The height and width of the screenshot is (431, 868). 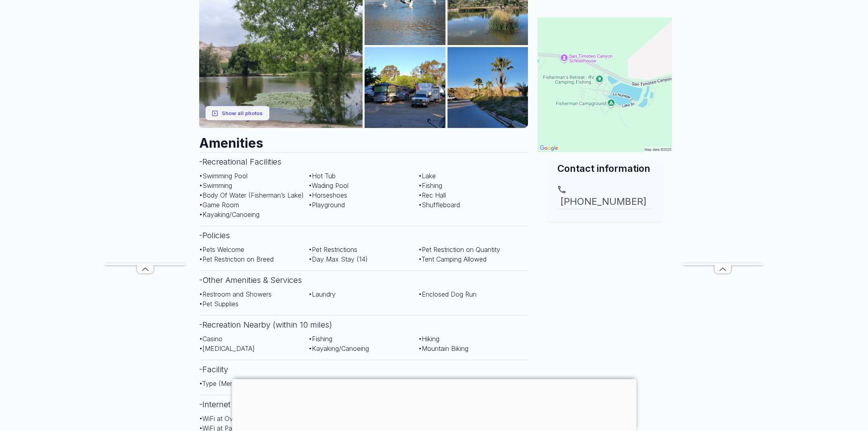 What do you see at coordinates (211, 339) in the screenshot?
I see `span: • Casino` at bounding box center [211, 339].